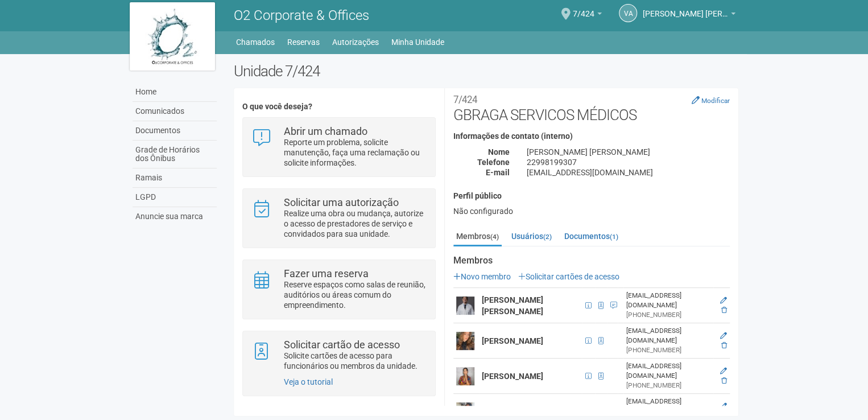  What do you see at coordinates (355, 42) in the screenshot?
I see `a: Autorizações` at bounding box center [355, 42].